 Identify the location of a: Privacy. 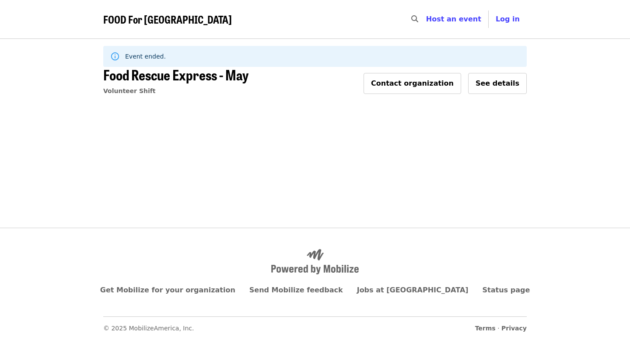
(514, 329).